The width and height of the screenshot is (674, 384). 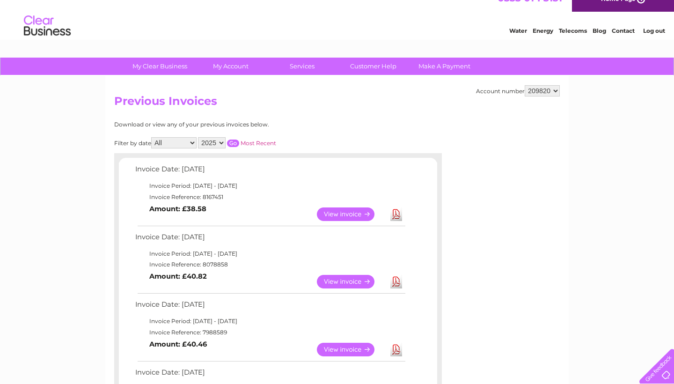 What do you see at coordinates (599, 43) in the screenshot?
I see `a: Blog` at bounding box center [599, 43].